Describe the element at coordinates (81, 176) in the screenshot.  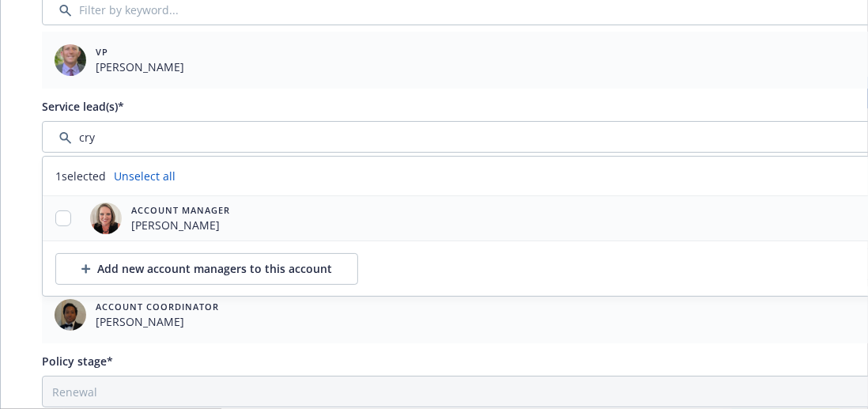
I see `span: 1 selected` at that location.